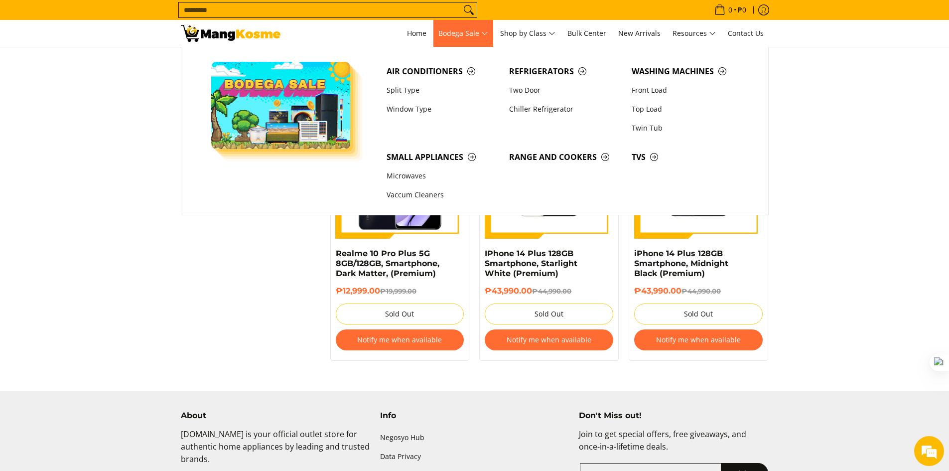  I want to click on a: Air Conditioners, so click(443, 71).